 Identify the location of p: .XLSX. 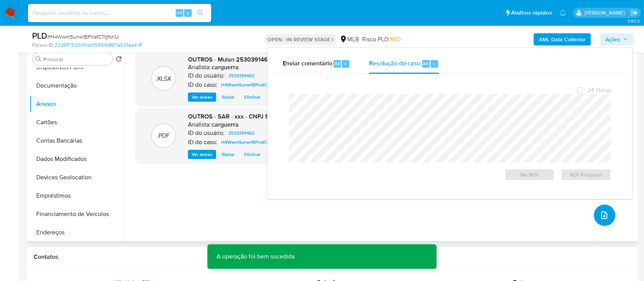
(164, 79).